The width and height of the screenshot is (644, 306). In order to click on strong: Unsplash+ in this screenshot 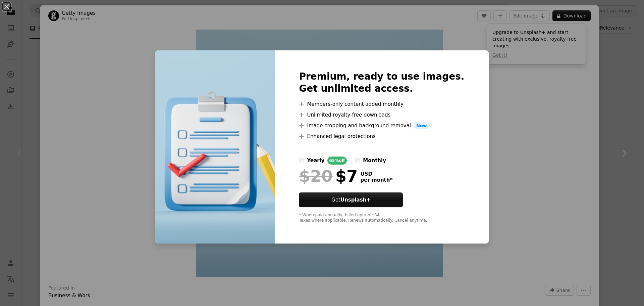, I will do `click(356, 200)`.